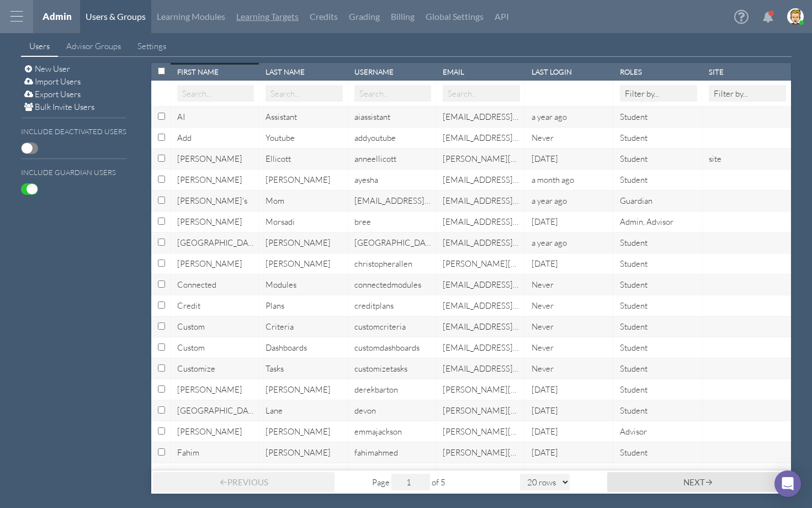  What do you see at coordinates (304, 431) in the screenshot?
I see `div: Jackson` at bounding box center [304, 431].